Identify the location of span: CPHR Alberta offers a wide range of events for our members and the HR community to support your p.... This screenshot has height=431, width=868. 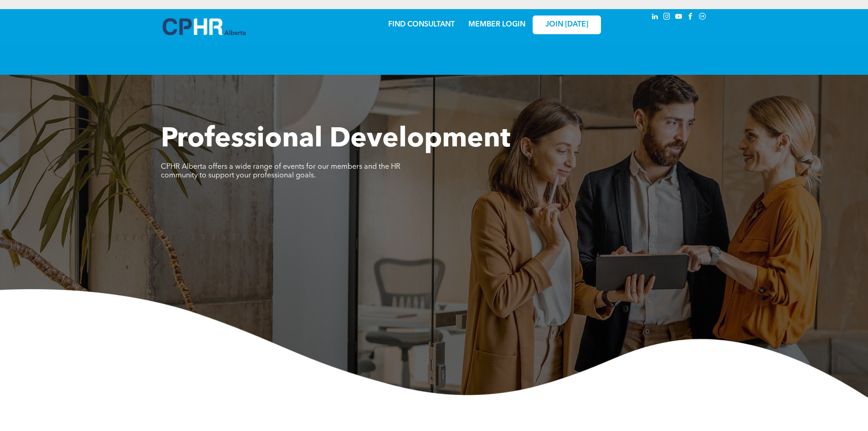
(280, 171).